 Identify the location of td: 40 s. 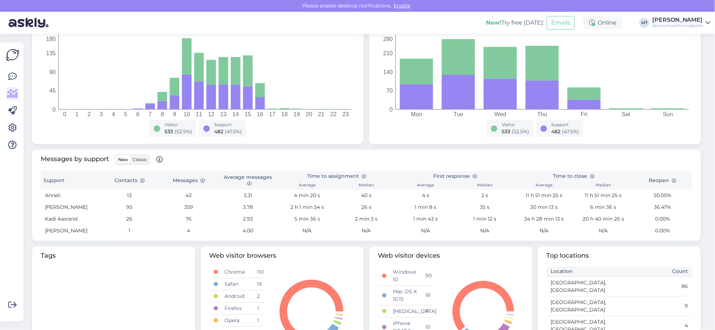
(366, 196).